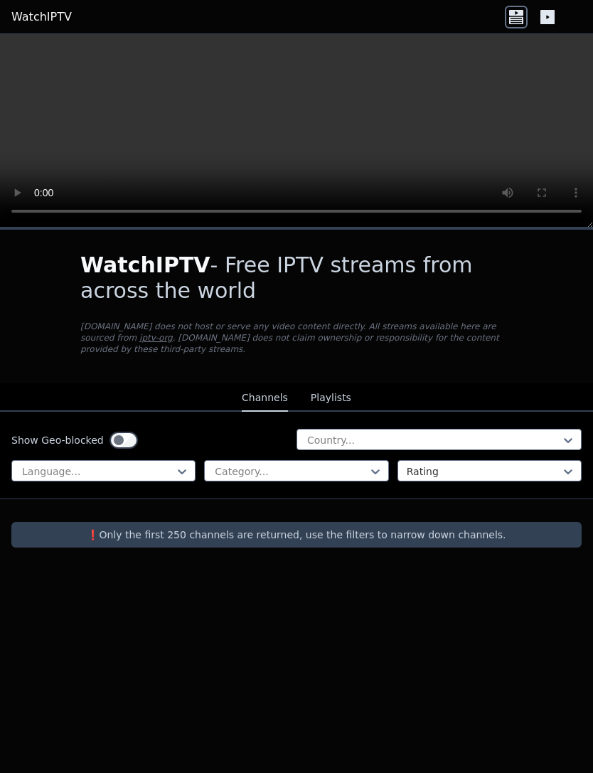 This screenshot has height=773, width=593. What do you see at coordinates (297, 535) in the screenshot?
I see `p: ❗️Only the first 250 channels are returned, use the filters to narrow down channels.` at bounding box center [297, 535].